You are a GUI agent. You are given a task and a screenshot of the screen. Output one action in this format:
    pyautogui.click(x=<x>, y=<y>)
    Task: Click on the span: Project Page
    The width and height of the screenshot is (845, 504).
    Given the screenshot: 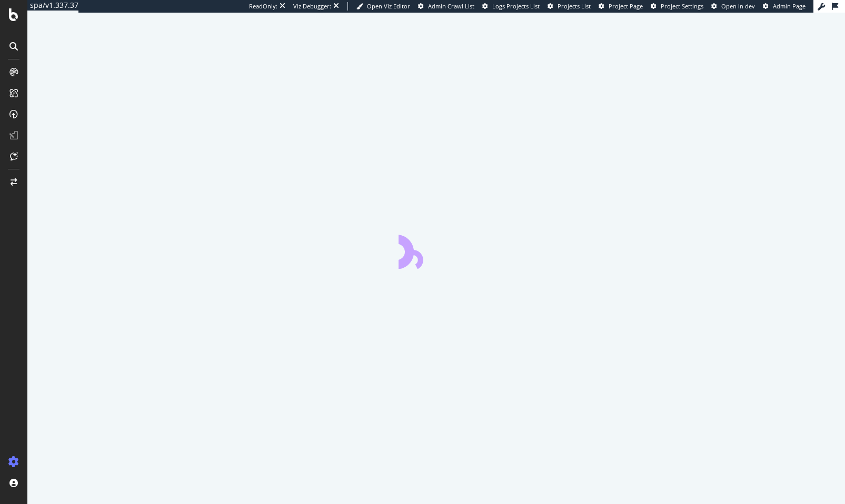 What is the action you would take?
    pyautogui.click(x=626, y=6)
    